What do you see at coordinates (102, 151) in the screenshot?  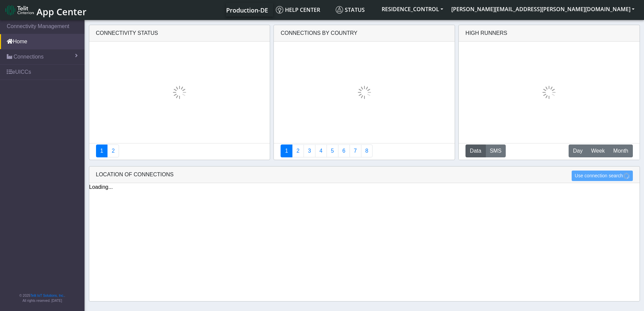 I see `a: Connectivity status` at bounding box center [102, 151].